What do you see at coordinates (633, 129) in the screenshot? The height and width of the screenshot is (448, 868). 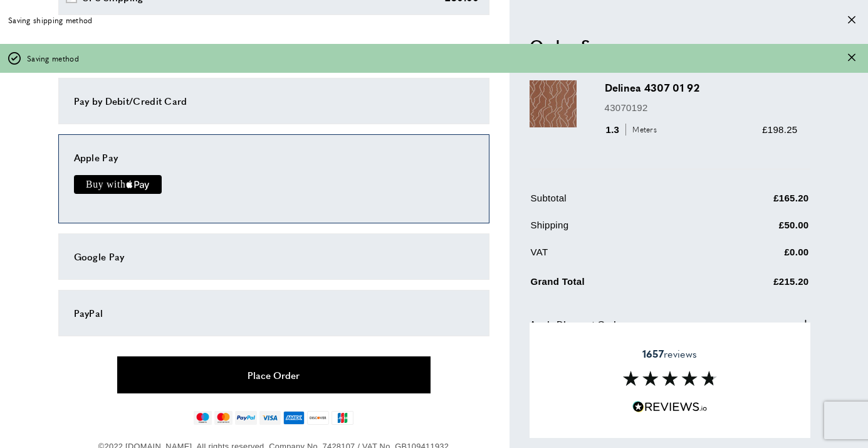 I see `div: 1.3` at bounding box center [633, 129].